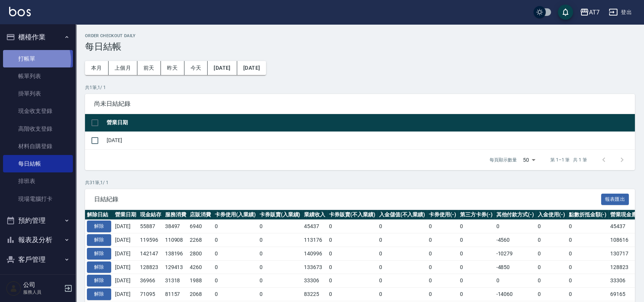 This screenshot has height=302, width=644. What do you see at coordinates (38, 76) in the screenshot?
I see `a: 帳單列表` at bounding box center [38, 76].